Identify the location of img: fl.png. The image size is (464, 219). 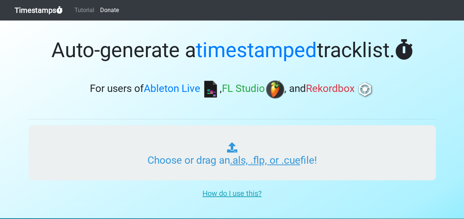
(275, 89).